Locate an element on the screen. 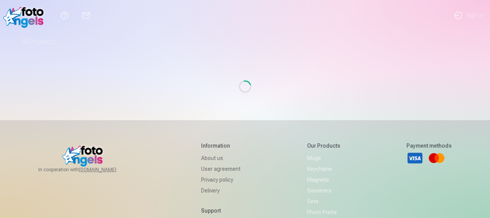 Image resolution: width=490 pixels, height=218 pixels. a: Souvenirs is located at coordinates (324, 191).